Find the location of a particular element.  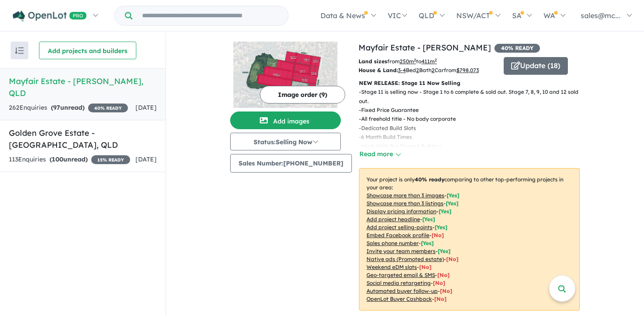

div: 262 Enquir ies is located at coordinates (68, 108).